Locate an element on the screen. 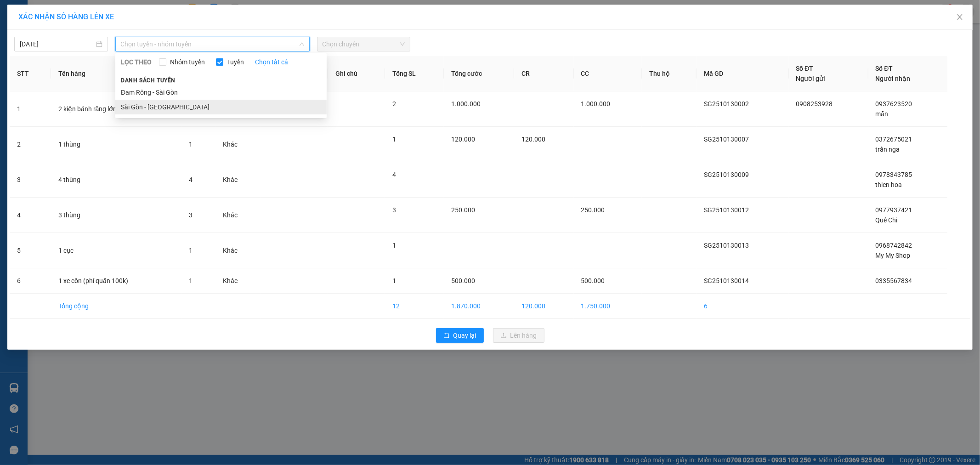 Image resolution: width=980 pixels, height=465 pixels. th: Tên hàng is located at coordinates (117, 74).